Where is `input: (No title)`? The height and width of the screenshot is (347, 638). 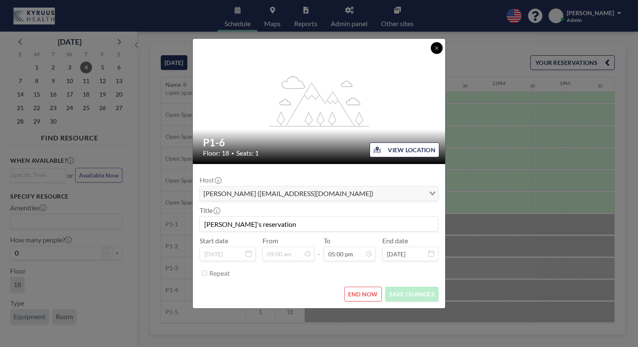 input: (No title) is located at coordinates (319, 224).